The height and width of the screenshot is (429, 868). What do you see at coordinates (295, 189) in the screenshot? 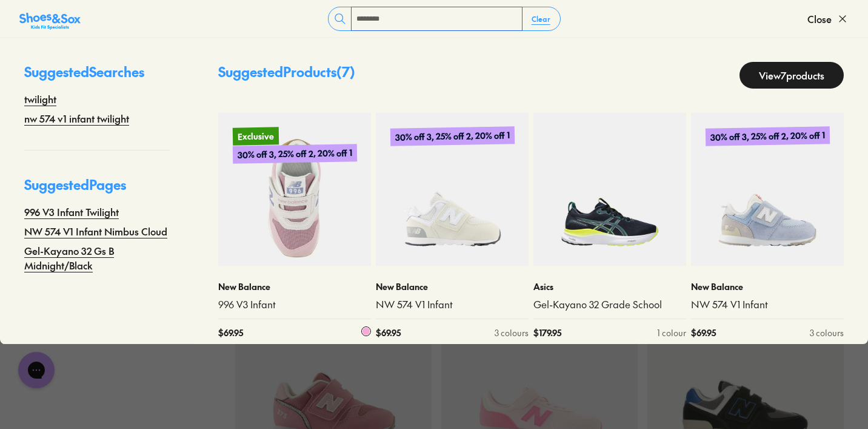
I see `a: Exclusive30% off 3, 25% off 2, 20% off 1` at bounding box center [295, 189].